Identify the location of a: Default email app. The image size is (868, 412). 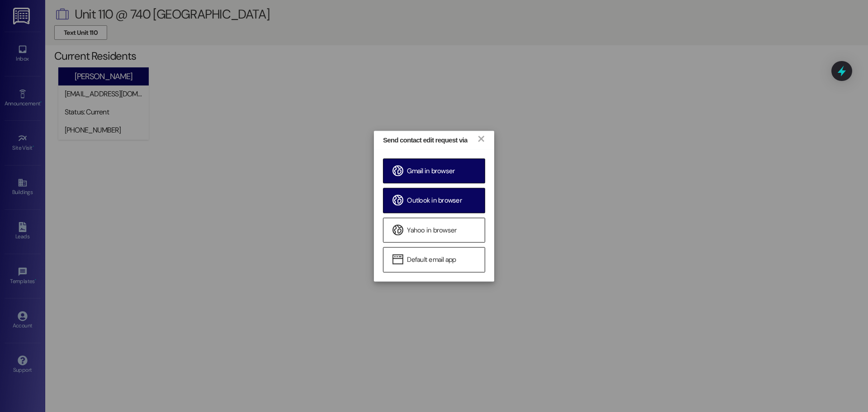
(434, 259).